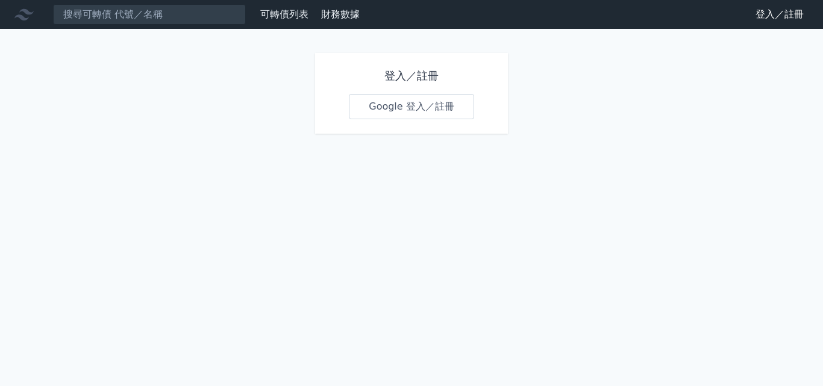 This screenshot has width=823, height=386. I want to click on h1: 登入／註冊, so click(411, 76).